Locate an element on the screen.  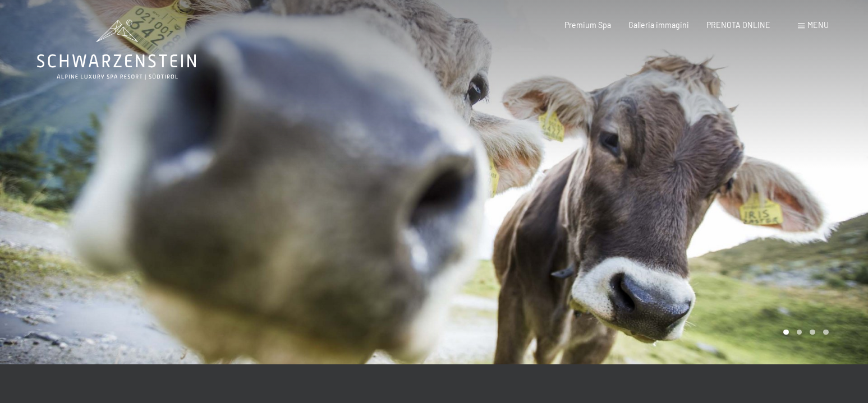
div: Carousel Page 3 is located at coordinates (812, 332).